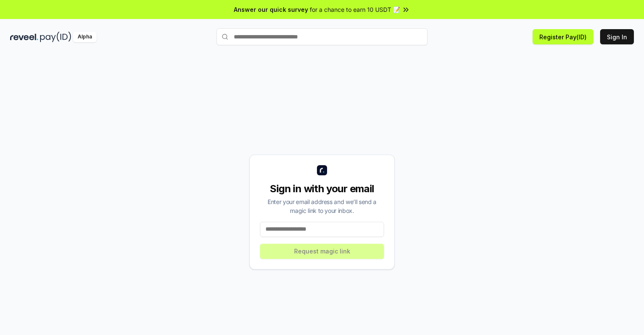 Image resolution: width=644 pixels, height=335 pixels. Describe the element at coordinates (355, 9) in the screenshot. I see `span: for a chance to earn 10 USDT 📝` at that location.